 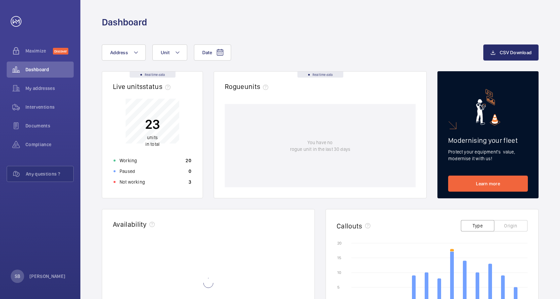 What do you see at coordinates (124, 22) in the screenshot?
I see `h1: Dashboard` at bounding box center [124, 22].